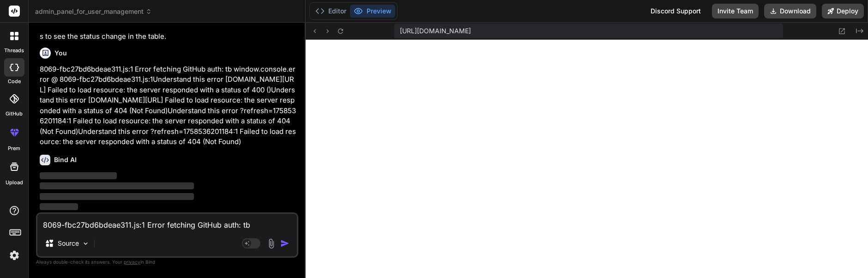 The image size is (868, 278). I want to click on button: Invite Team, so click(736, 11).